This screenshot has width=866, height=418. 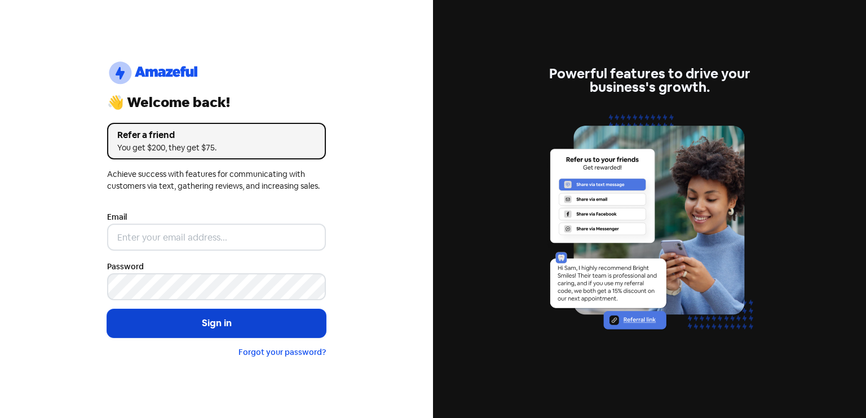 I want to click on label: Password, so click(x=125, y=267).